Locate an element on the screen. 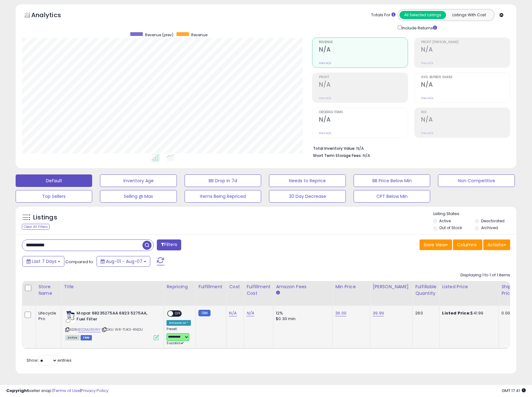  img: 41NmSoNPHYL._SL40_.jpg is located at coordinates (70, 317).